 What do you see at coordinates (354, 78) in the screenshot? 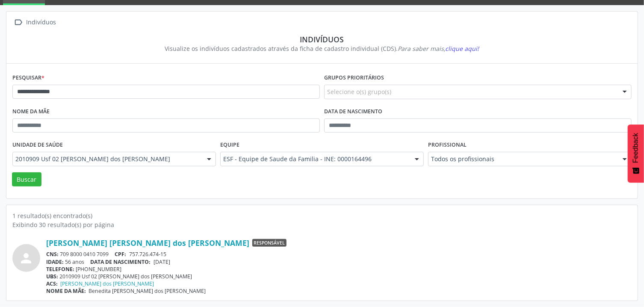
I see `label: Grupos prioritários` at bounding box center [354, 78].